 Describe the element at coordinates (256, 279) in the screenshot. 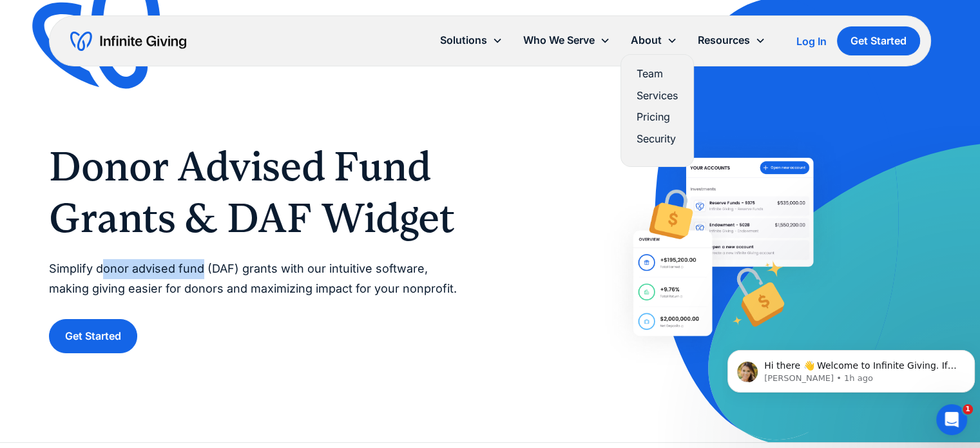

I see `p: Simplify donor advised fund (DAF) grants with our intuitive software, making giving easier for do...` at that location.